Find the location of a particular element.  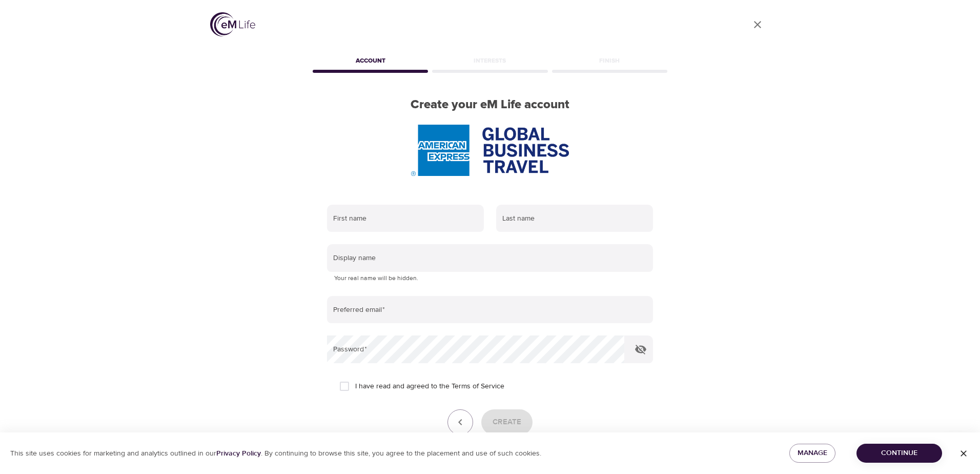

img: logo is located at coordinates (233, 24).